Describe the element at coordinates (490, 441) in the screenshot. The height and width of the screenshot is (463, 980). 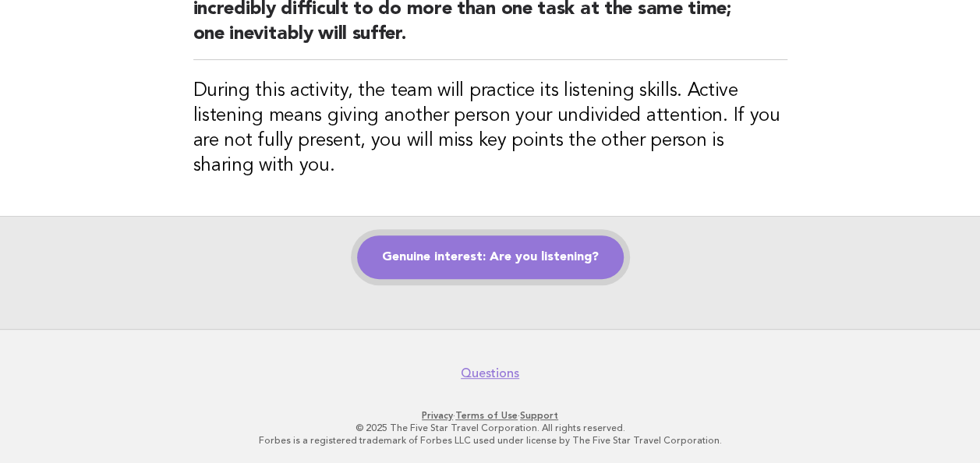
I see `p: Forbes is a registered trademark of Forbes LLC used under license by The Five Star Travel Corpora...` at that location.